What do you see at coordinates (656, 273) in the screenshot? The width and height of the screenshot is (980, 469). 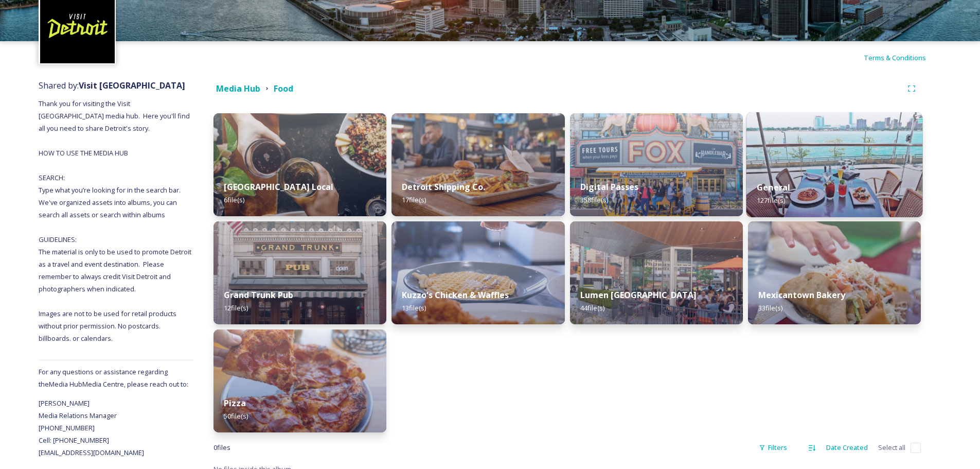 I see `img: 0ffc7975-112e-49ec-a63c-54c1526945ef.jpg` at bounding box center [656, 273].